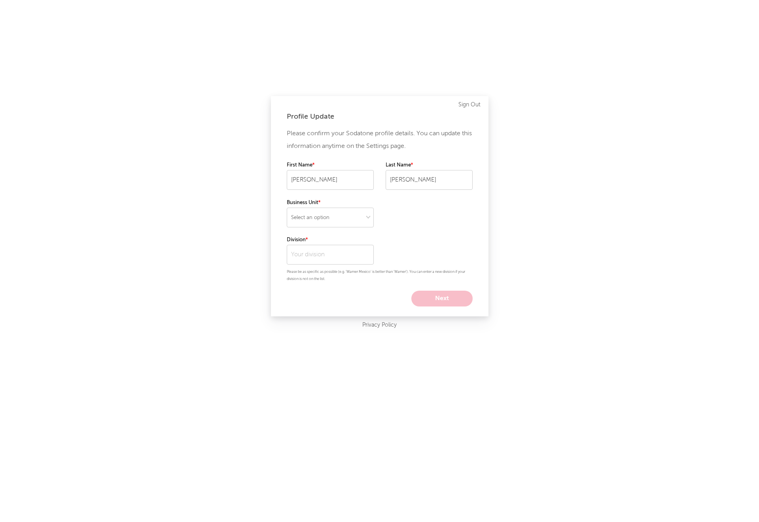  What do you see at coordinates (429, 180) in the screenshot?
I see `input: Your last name` at bounding box center [429, 180].